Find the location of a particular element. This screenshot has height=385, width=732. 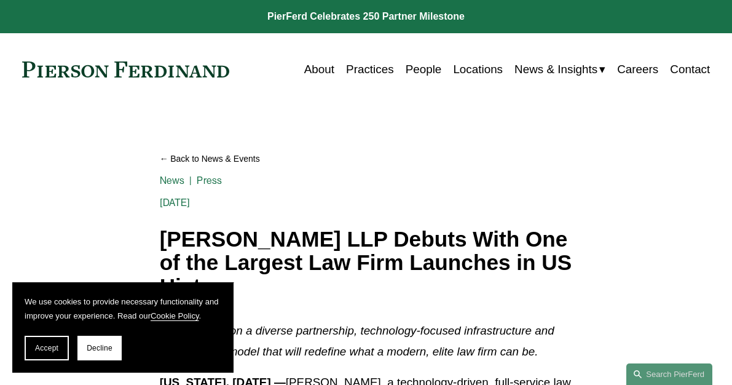

a: Press is located at coordinates (209, 180).